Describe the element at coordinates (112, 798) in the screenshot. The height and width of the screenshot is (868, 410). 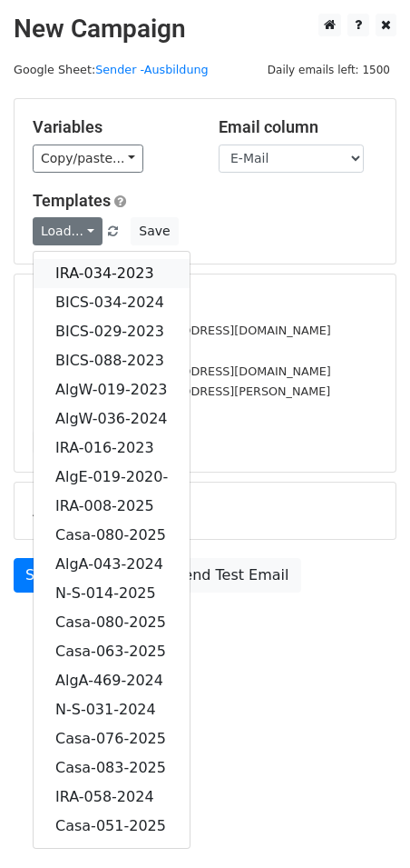
I see `a: IRA-058-2024` at that location.